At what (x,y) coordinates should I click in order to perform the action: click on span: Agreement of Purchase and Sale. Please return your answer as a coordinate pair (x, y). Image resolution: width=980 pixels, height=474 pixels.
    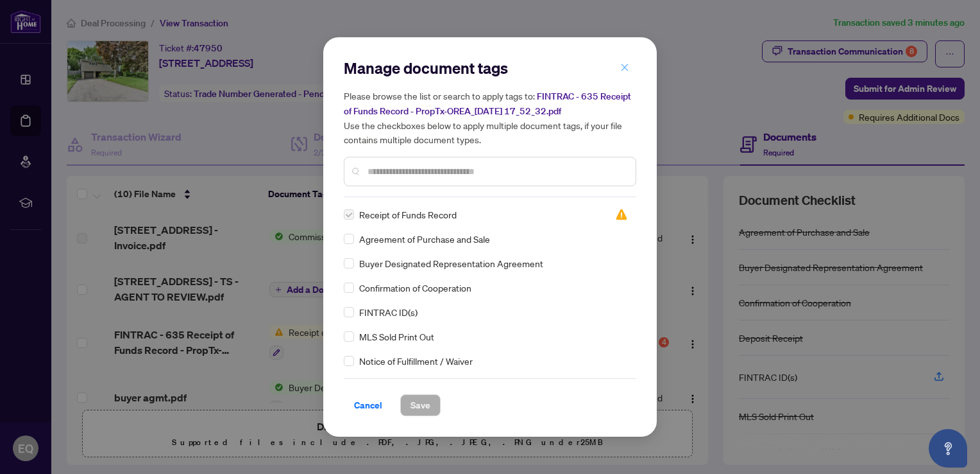
    Looking at the image, I should click on (425, 239).